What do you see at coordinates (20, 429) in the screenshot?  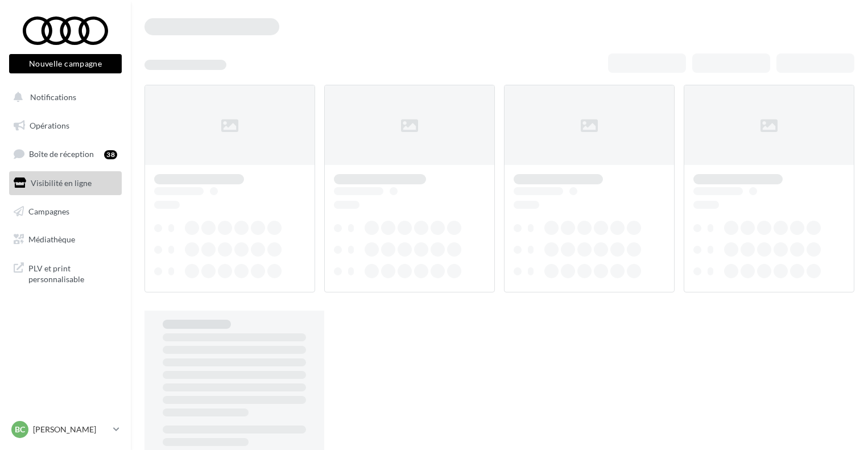 I see `span: BC` at bounding box center [20, 429].